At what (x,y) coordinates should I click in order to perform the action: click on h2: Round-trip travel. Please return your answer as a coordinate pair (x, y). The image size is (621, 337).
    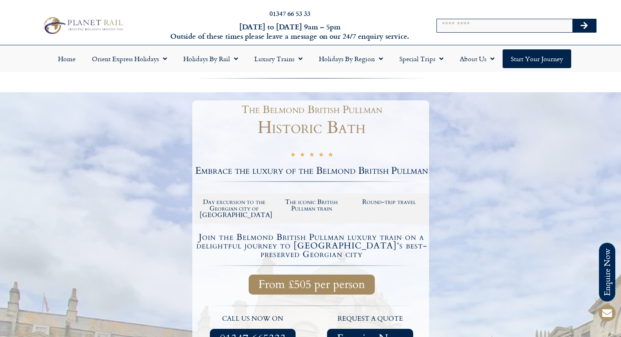
    Looking at the image, I should click on (389, 202).